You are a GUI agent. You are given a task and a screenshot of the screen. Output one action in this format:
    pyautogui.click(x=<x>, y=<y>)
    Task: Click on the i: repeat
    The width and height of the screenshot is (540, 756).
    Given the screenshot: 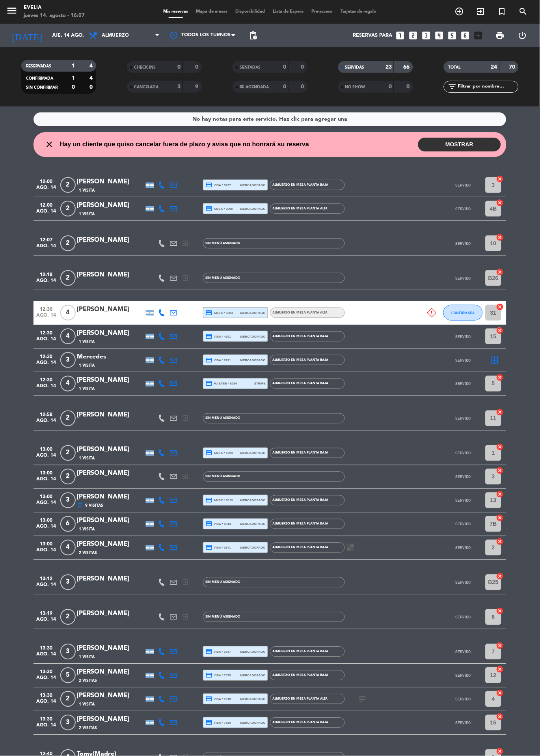 What is the action you would take?
    pyautogui.click(x=80, y=506)
    